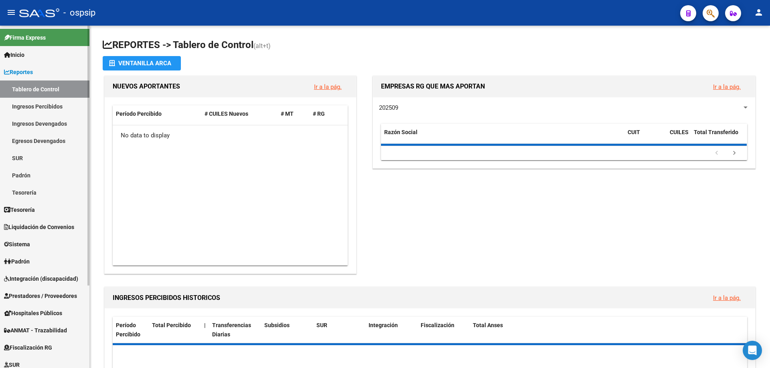  I want to click on span: CUIT, so click(633, 132).